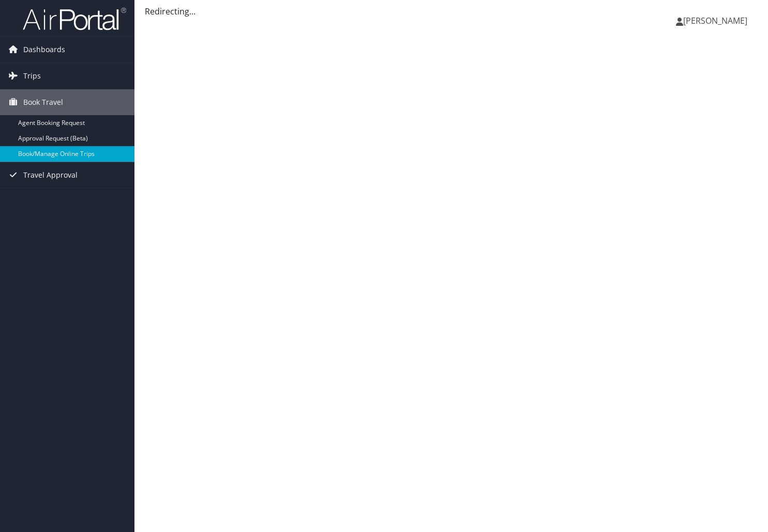 The image size is (768, 532). What do you see at coordinates (50, 175) in the screenshot?
I see `span: Travel Approval` at bounding box center [50, 175].